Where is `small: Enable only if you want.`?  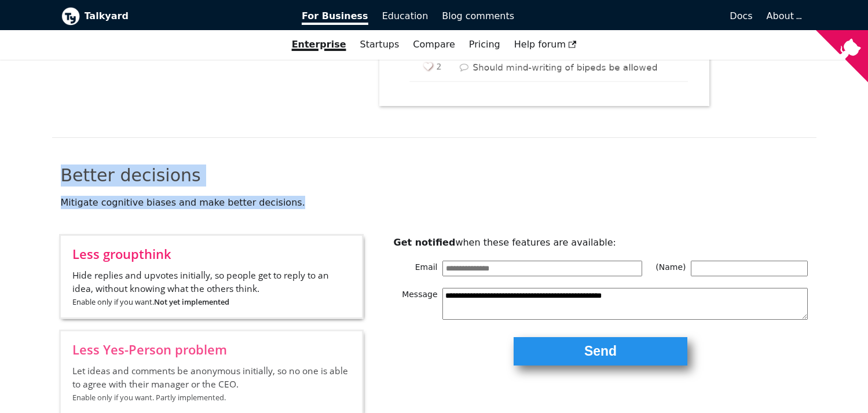
small: Enable only if you want. is located at coordinates (150, 302).